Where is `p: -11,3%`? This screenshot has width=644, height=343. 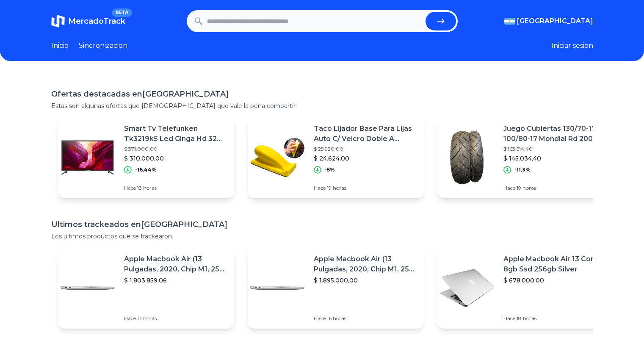
p: -11,3% is located at coordinates (523, 170).